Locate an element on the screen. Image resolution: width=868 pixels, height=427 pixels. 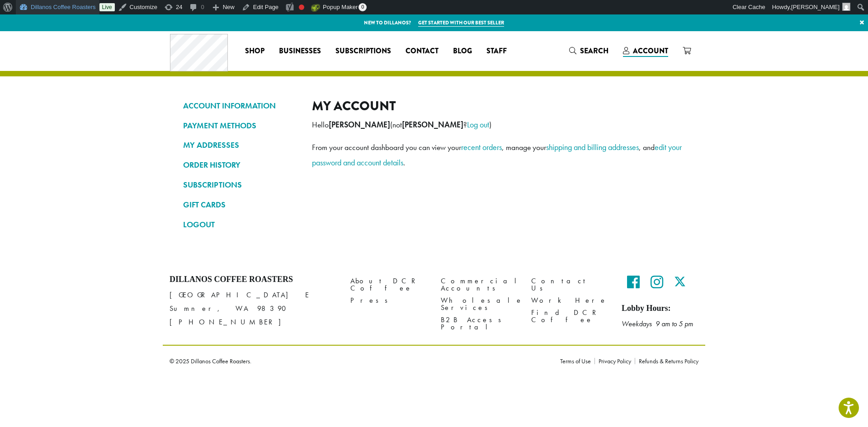
a: Privacy Policy is located at coordinates (614, 361).